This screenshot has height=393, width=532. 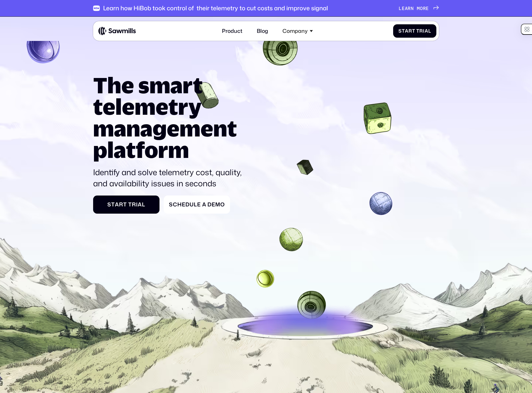 I want to click on span: L, so click(x=400, y=9).